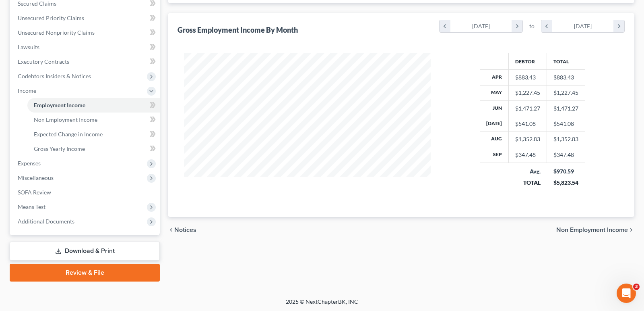 Image resolution: width=644 pixels, height=311 pixels. Describe the element at coordinates (85, 18) in the screenshot. I see `a: Unsecured Priority Claims` at that location.